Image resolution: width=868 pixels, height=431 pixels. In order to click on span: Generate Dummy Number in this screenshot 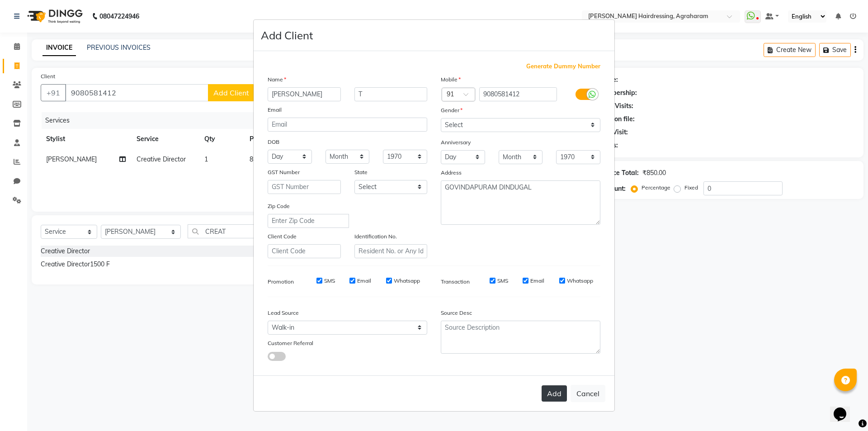, I will do `click(564, 67)`.